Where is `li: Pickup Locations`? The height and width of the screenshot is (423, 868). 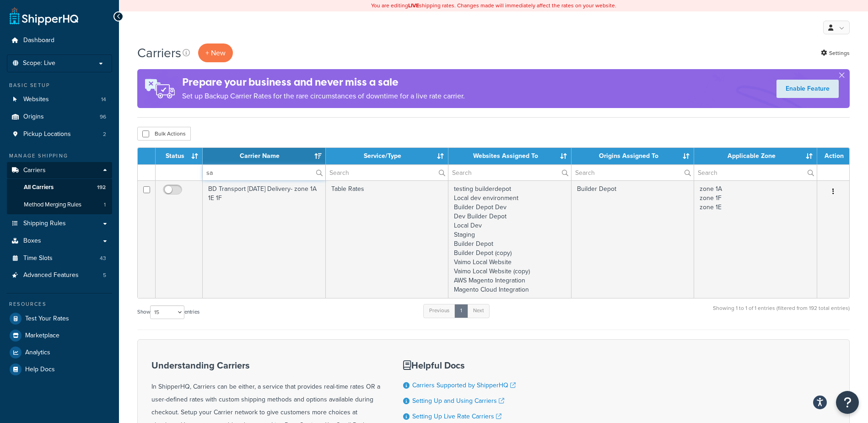 li: Pickup Locations is located at coordinates (59, 134).